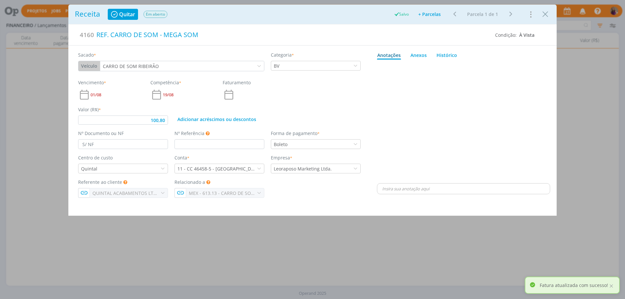 The width and height of the screenshot is (625, 299). I want to click on label: Competência, so click(166, 82).